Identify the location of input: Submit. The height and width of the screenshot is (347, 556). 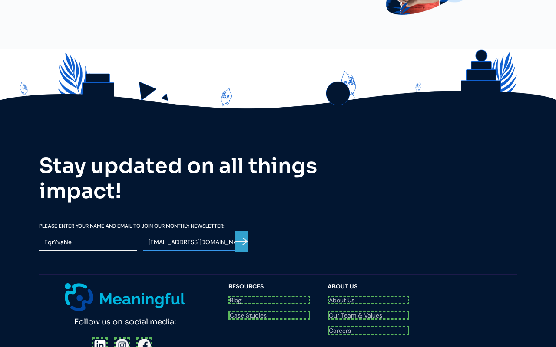
(241, 241).